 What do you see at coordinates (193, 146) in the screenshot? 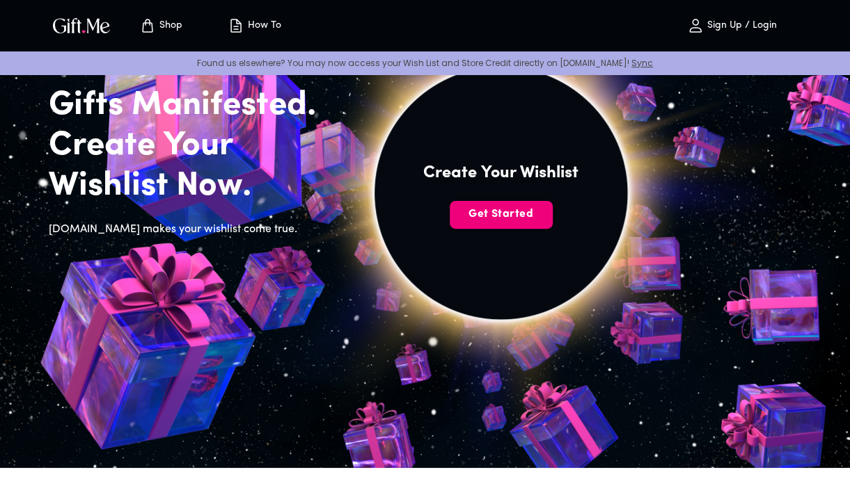
I see `h2: Create Your` at bounding box center [193, 146].